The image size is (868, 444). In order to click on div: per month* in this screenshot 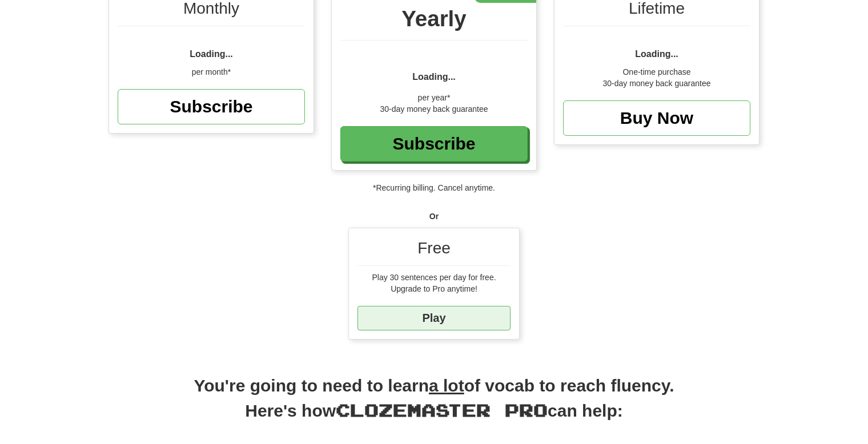, I will do `click(212, 72)`.